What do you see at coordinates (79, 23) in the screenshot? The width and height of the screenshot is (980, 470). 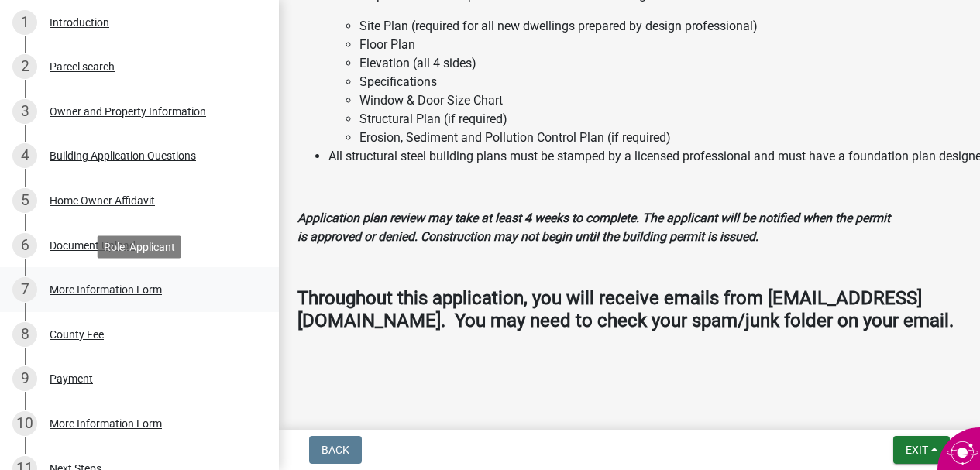 I see `div: Introduction` at bounding box center [79, 23].